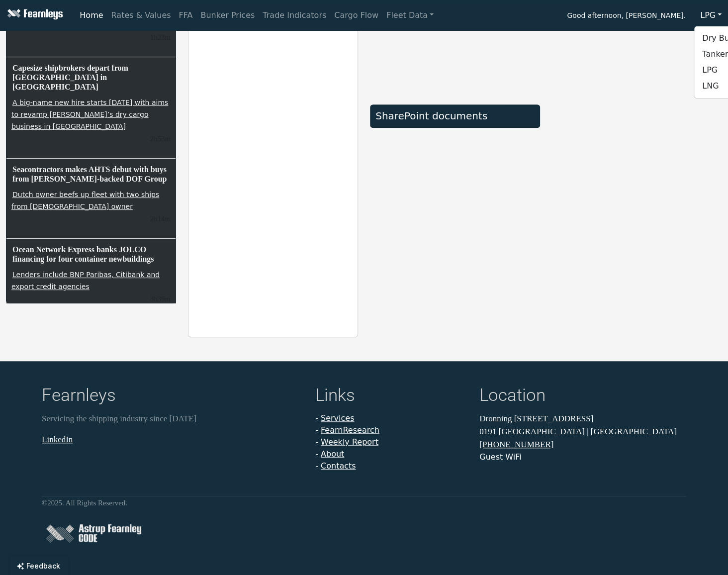 This screenshot has height=575, width=728. What do you see at coordinates (455, 116) in the screenshot?
I see `div: SharePoint documents` at bounding box center [455, 116].